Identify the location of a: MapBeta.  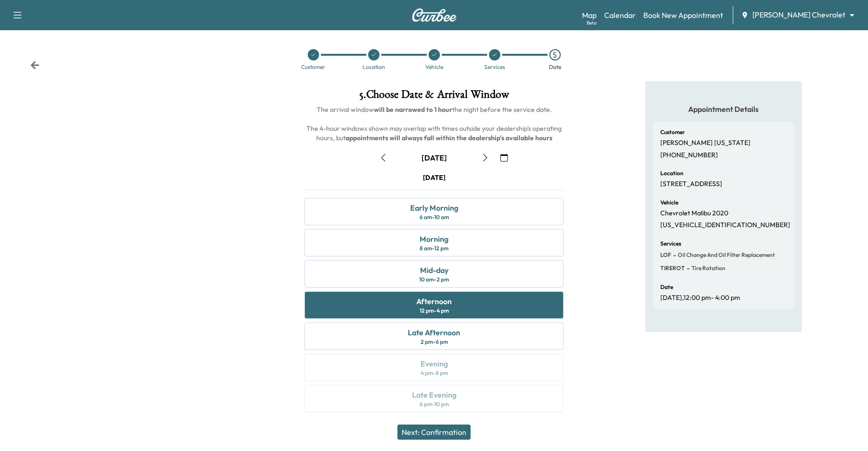
(589, 15).